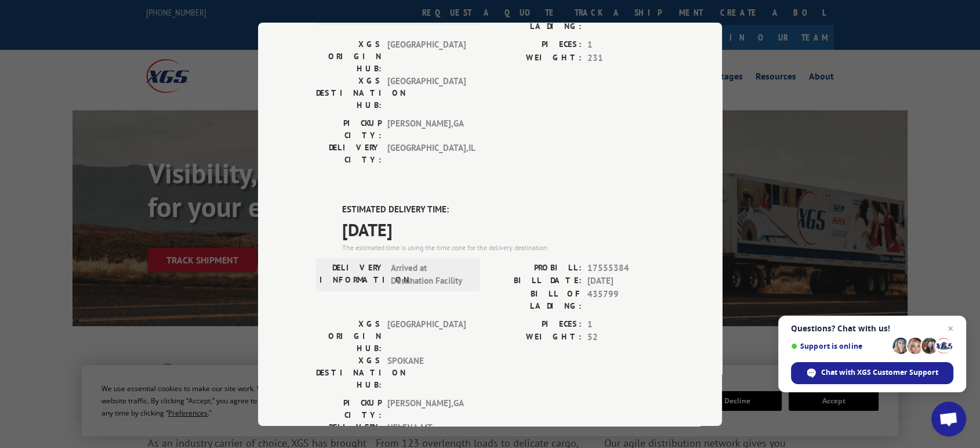  Describe the element at coordinates (840, 346) in the screenshot. I see `span: Support is online` at that location.